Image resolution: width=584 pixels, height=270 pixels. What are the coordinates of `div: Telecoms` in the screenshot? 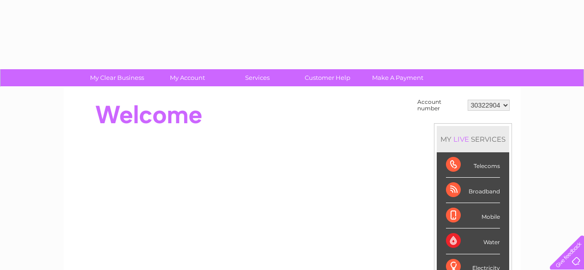 It's located at (473, 165).